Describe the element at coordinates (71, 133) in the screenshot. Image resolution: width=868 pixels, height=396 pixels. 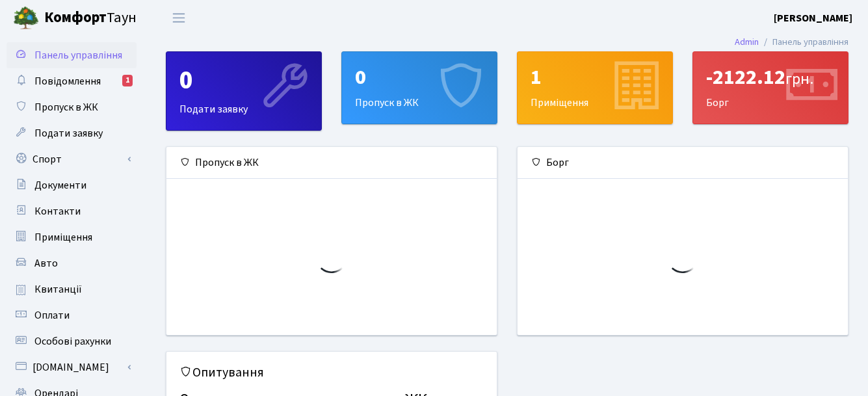
I see `a: Подати заявку` at that location.